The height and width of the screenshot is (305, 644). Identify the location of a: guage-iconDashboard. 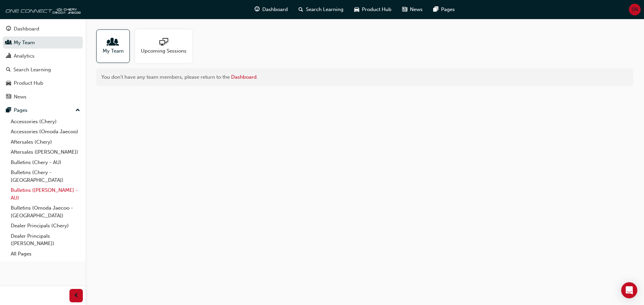
(271, 9).